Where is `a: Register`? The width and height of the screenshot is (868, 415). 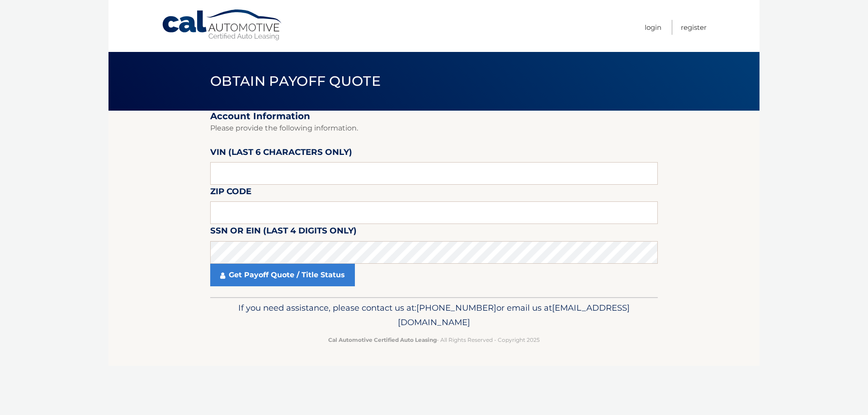 a: Register is located at coordinates (694, 27).